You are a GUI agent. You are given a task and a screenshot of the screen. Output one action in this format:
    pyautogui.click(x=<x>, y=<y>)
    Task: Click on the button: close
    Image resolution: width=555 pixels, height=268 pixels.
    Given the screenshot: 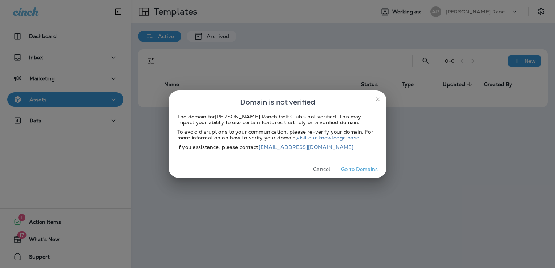 What is the action you would take?
    pyautogui.click(x=378, y=99)
    